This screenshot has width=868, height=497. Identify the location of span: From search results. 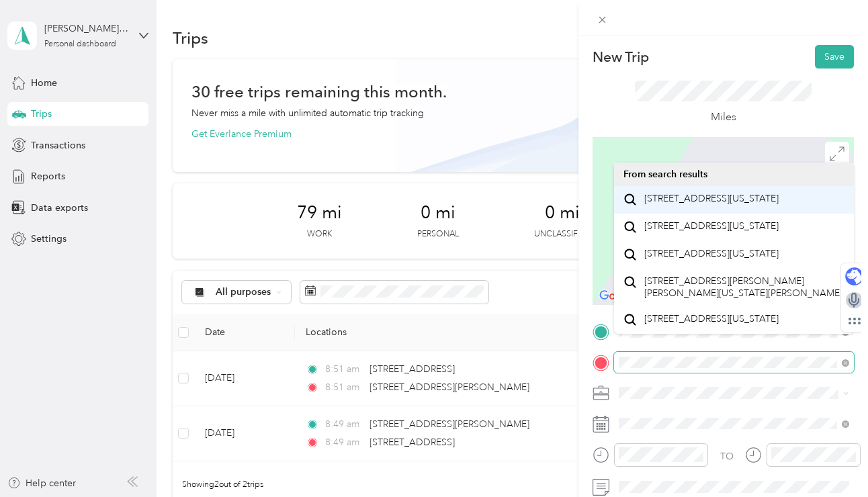
(665, 174).